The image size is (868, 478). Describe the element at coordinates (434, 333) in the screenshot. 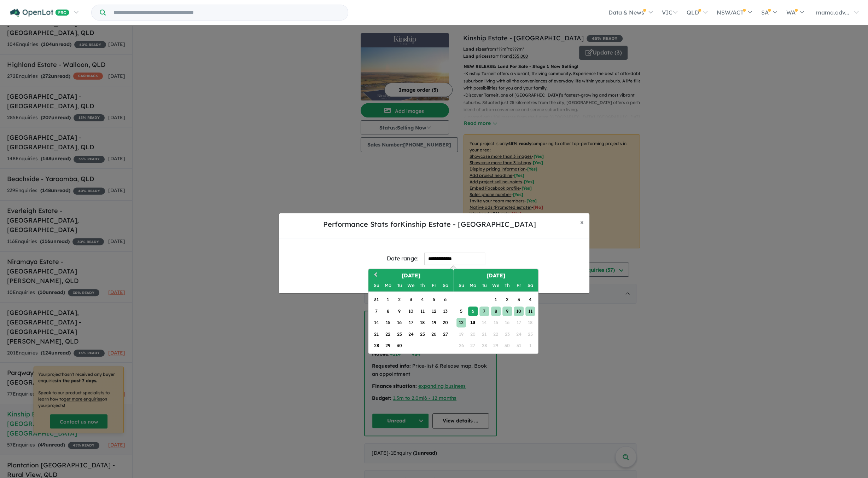

I see `div: Choose Friday, September 26th, 2025` at that location.